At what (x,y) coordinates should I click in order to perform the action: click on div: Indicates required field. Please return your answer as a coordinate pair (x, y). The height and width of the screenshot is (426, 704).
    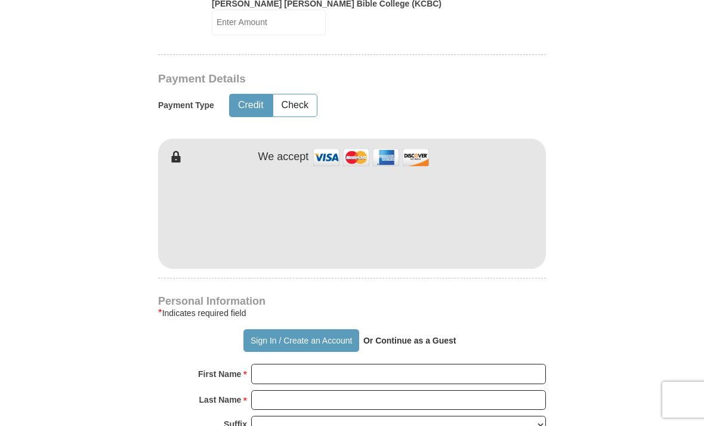
    Looking at the image, I should click on (352, 313).